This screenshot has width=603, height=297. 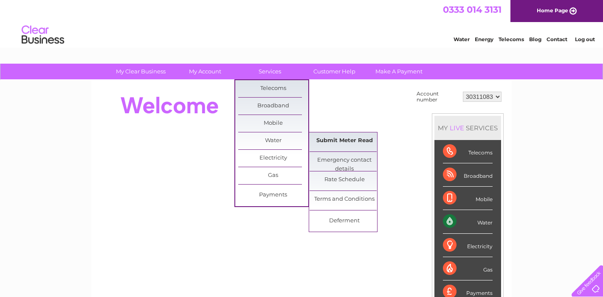 I want to click on a: Broadband, so click(x=273, y=106).